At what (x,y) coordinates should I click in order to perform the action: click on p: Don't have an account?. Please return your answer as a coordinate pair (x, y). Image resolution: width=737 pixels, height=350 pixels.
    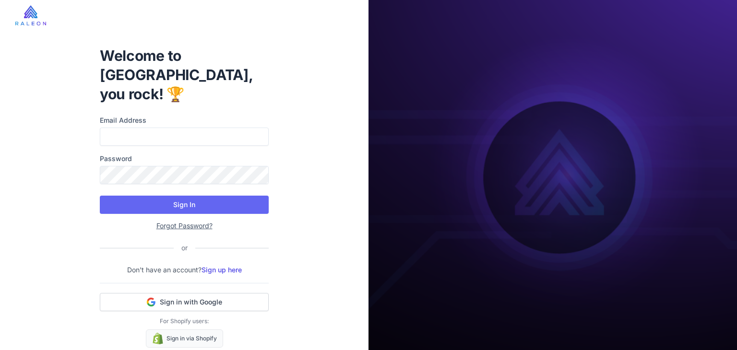
    Looking at the image, I should click on (184, 270).